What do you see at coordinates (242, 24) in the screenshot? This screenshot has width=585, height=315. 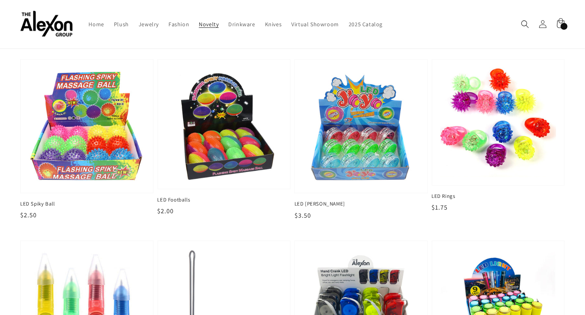 I see `a: Drinkware` at bounding box center [242, 24].